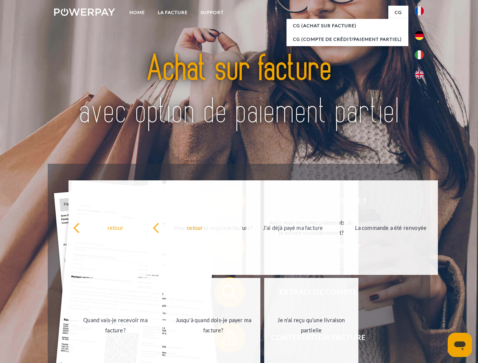 Image resolution: width=478 pixels, height=363 pixels. I want to click on div: Jusqu'à quand dois-je payer ma facture?, so click(213, 325).